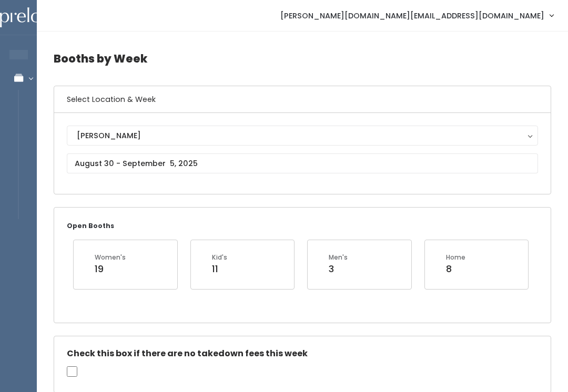  Describe the element at coordinates (219, 257) in the screenshot. I see `div: Kid's` at that location.